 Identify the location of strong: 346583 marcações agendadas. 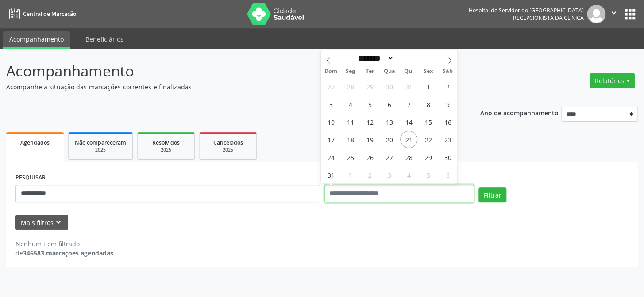
(68, 253).